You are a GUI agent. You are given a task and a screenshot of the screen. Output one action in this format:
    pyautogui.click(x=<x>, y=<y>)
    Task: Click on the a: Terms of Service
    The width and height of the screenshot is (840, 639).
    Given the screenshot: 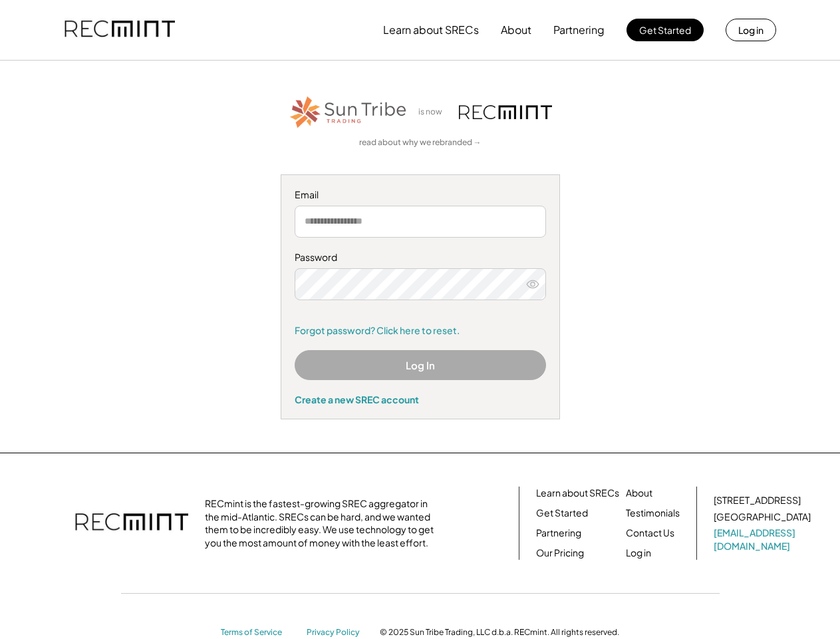 What is the action you would take?
    pyautogui.click(x=257, y=632)
    